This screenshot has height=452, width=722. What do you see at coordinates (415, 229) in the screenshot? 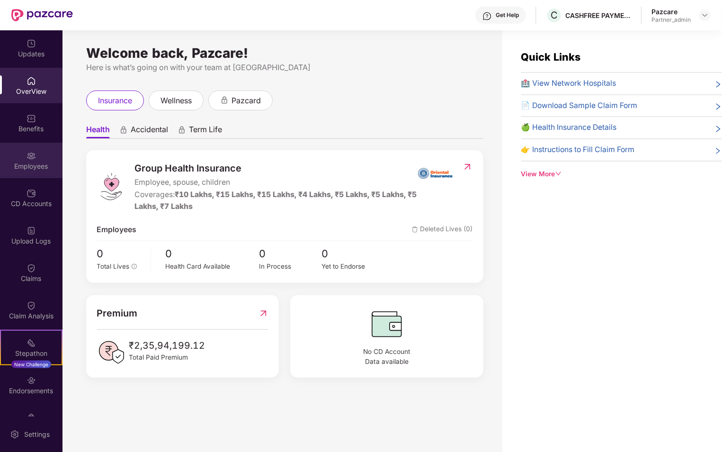
I see `img: deleteIcon` at bounding box center [415, 229].